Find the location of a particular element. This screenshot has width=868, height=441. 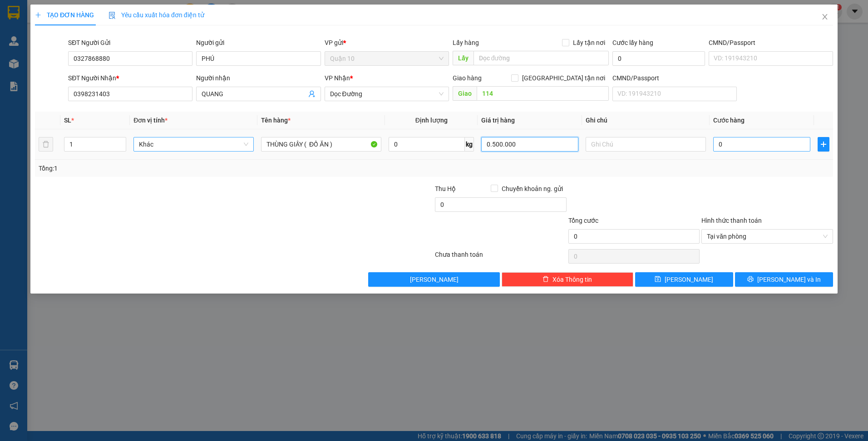

div: Người gửi is located at coordinates (258, 42).